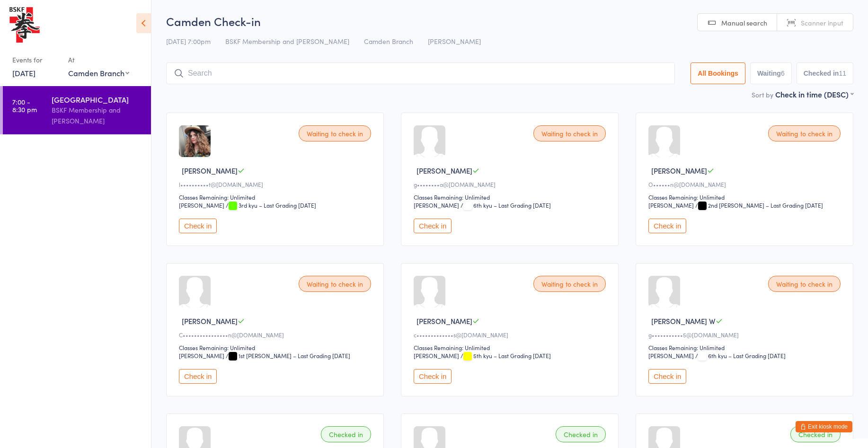 This screenshot has width=868, height=448. What do you see at coordinates (843, 73) in the screenshot?
I see `div: 11` at bounding box center [843, 73].